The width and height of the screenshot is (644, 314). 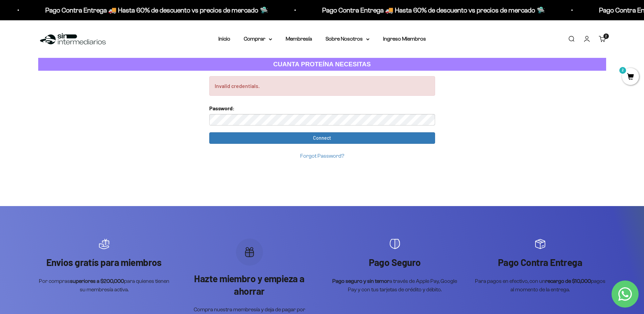 What do you see at coordinates (360, 281) in the screenshot?
I see `strong: Pago seguro y sin temor` at bounding box center [360, 281].